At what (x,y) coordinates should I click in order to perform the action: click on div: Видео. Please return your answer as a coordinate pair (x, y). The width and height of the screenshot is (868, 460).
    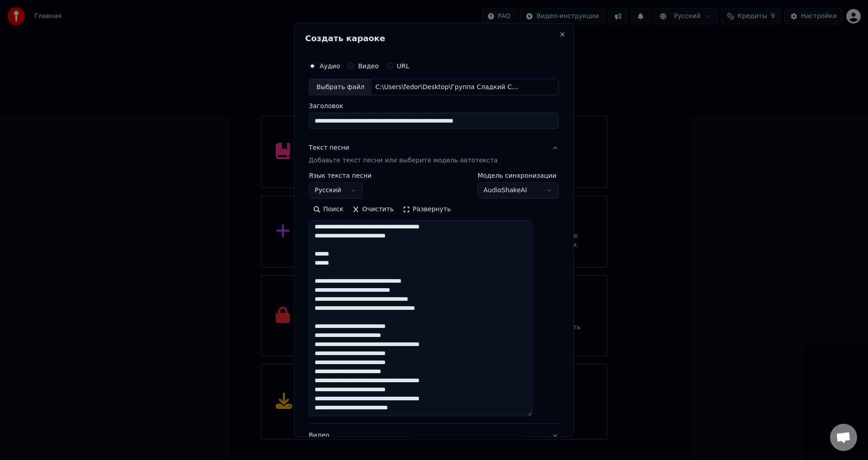
    Looking at the image, I should click on (426, 442).